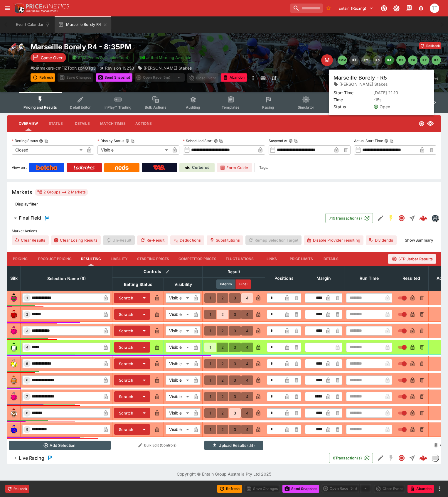 This screenshot has width=448, height=497. Describe the element at coordinates (243, 284) in the screenshot. I see `button: Final` at that location.